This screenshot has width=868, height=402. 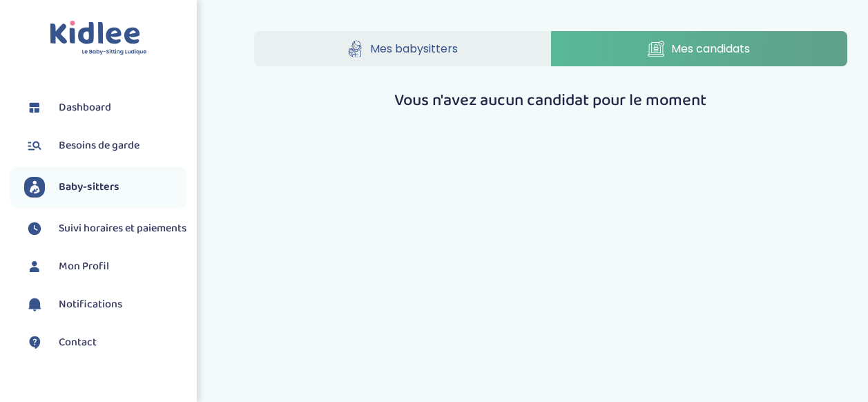 What do you see at coordinates (699, 48) in the screenshot?
I see `a: Mes candidats` at bounding box center [699, 48].